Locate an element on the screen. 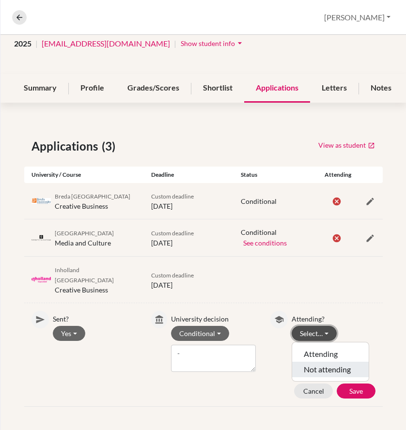  button: Save is located at coordinates (356, 391).